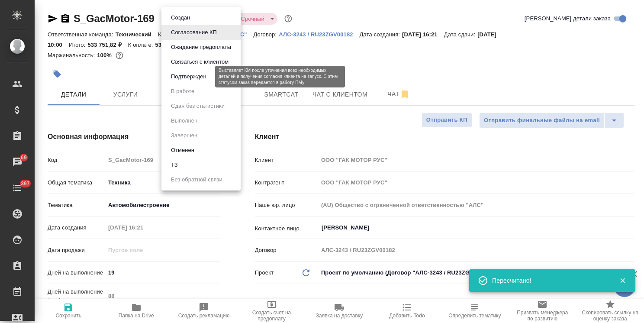  Describe the element at coordinates (549, 281) in the screenshot. I see `div: Пересчитано!` at that location.